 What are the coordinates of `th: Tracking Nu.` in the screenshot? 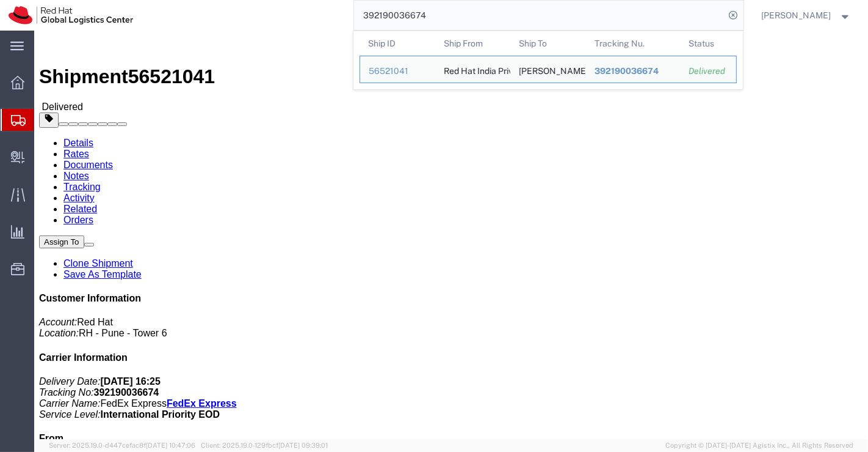 It's located at (633, 44).